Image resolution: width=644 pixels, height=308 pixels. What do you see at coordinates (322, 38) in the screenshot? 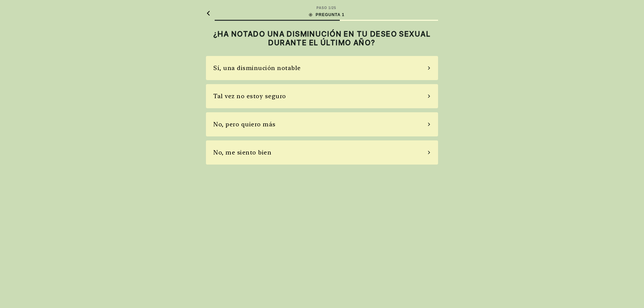
I see `font: ¿HA NOTADO UNA DISMINUCIÓN EN TU DESEO SEXUAL DURANTE EL ÚLTIMO AÑO?` at bounding box center [322, 38].